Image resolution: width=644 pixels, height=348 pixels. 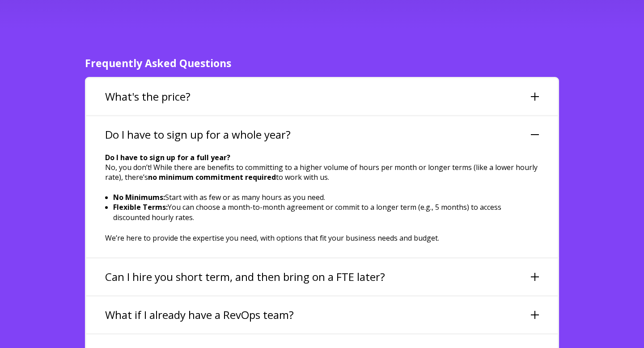 I want to click on h3: What's the price?, so click(x=148, y=97).